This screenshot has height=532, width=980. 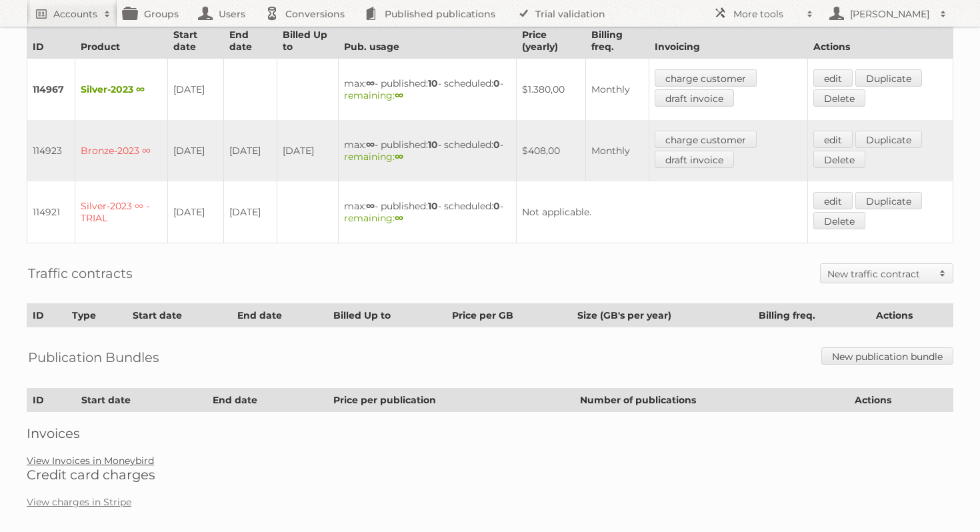 What do you see at coordinates (943, 273) in the screenshot?
I see `span: Toggle` at bounding box center [943, 273].